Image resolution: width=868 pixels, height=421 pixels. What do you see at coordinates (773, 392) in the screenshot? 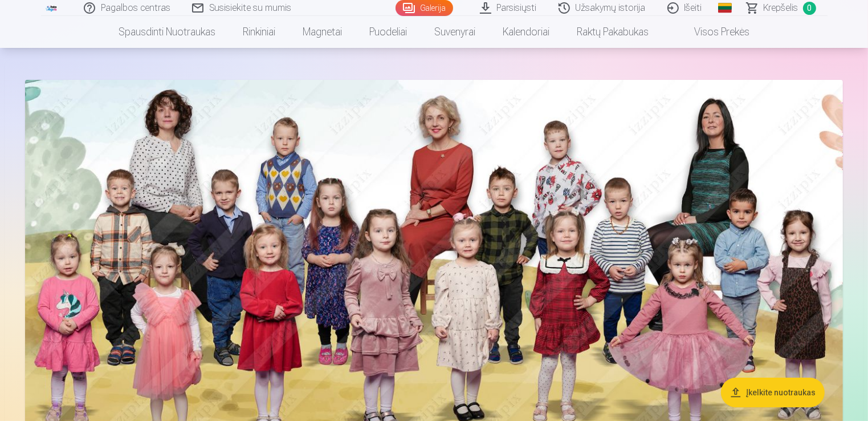
I see `button: Įkelkite nuotraukas` at bounding box center [773, 392].